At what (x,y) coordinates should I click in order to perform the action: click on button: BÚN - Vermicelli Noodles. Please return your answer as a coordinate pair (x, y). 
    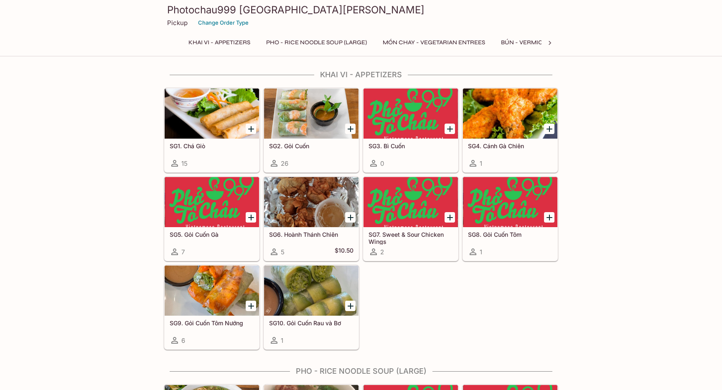
    Looking at the image, I should click on (543, 43).